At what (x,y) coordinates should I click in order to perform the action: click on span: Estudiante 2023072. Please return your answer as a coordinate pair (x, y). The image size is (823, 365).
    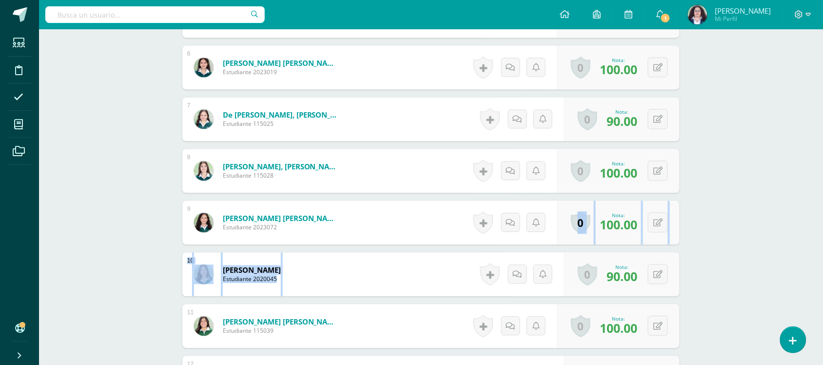
    Looking at the image, I should click on (281, 227).